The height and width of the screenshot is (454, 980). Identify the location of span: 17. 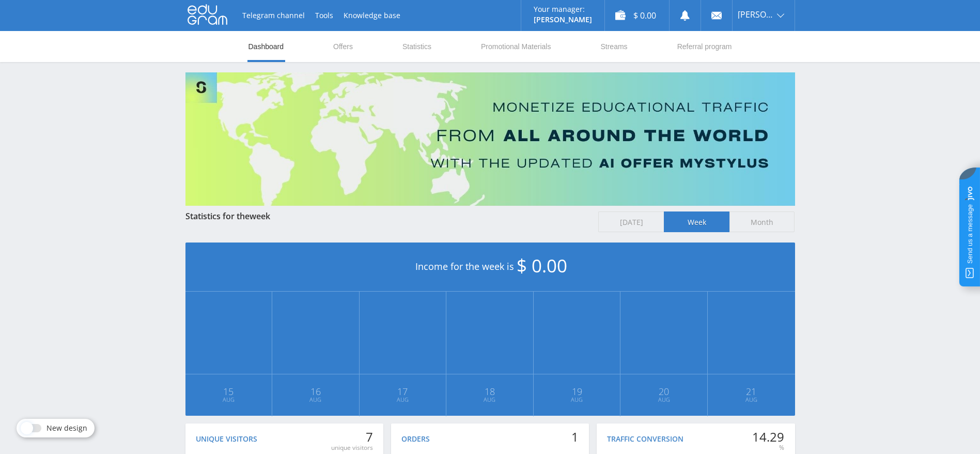
(403, 391).